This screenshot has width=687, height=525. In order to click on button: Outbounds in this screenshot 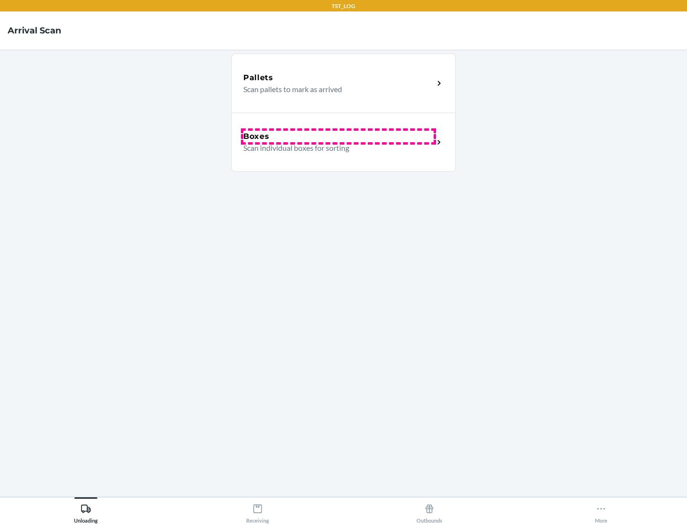, I will do `click(429, 510)`.